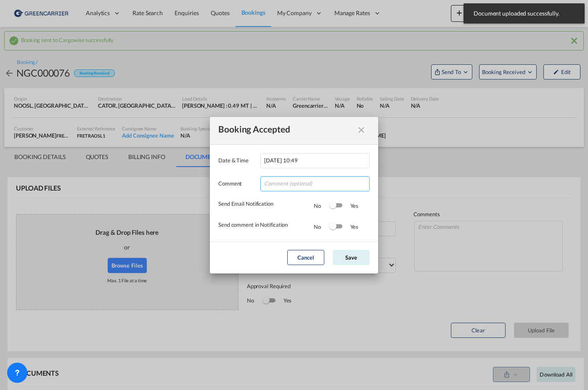 The image size is (588, 390). Describe the element at coordinates (351, 257) in the screenshot. I see `button: Save` at that location.